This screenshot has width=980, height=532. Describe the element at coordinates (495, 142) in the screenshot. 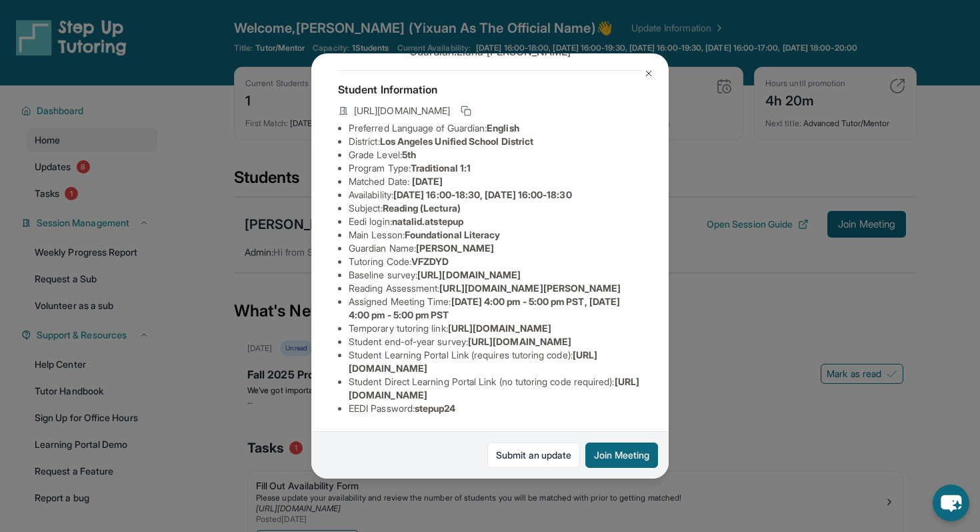

I see `li: District:` at that location.